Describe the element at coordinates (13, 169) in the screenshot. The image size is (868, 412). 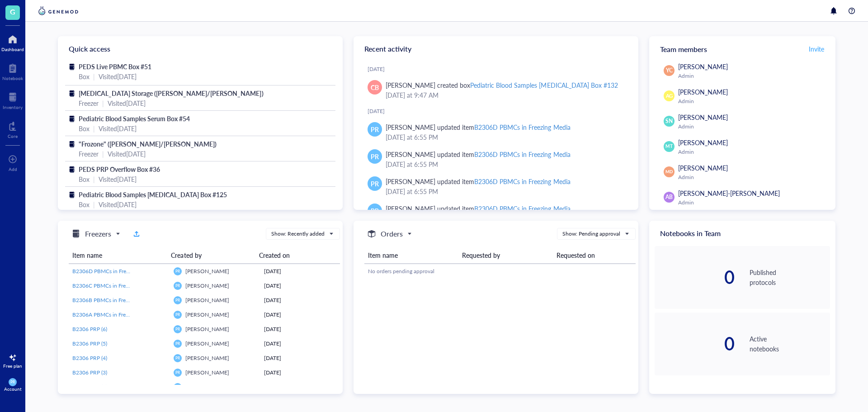
I see `div: Add` at that location.